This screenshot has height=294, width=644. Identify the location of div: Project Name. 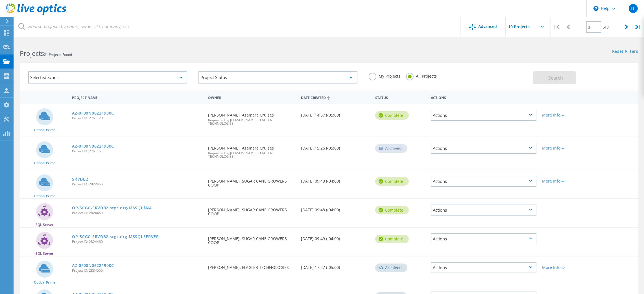
(137, 97).